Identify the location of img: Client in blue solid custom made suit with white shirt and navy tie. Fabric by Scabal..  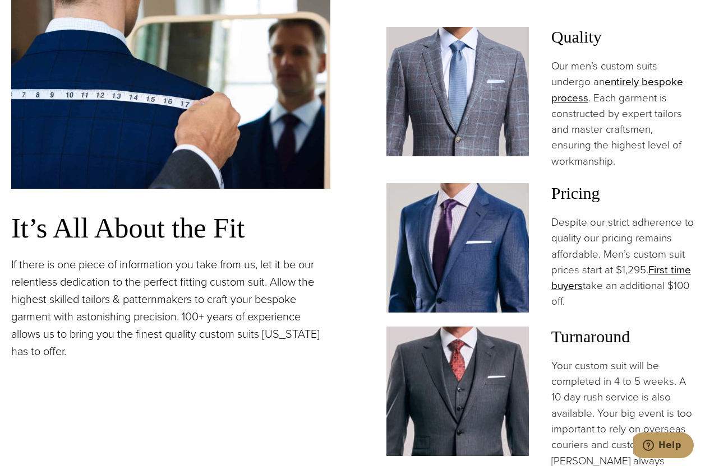
(457, 248).